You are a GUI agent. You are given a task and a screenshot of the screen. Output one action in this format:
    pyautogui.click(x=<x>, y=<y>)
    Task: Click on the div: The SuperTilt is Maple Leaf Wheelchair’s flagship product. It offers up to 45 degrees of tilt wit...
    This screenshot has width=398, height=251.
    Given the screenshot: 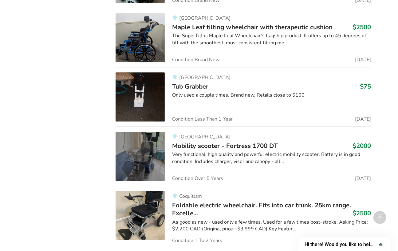 What is the action you would take?
    pyautogui.click(x=272, y=39)
    